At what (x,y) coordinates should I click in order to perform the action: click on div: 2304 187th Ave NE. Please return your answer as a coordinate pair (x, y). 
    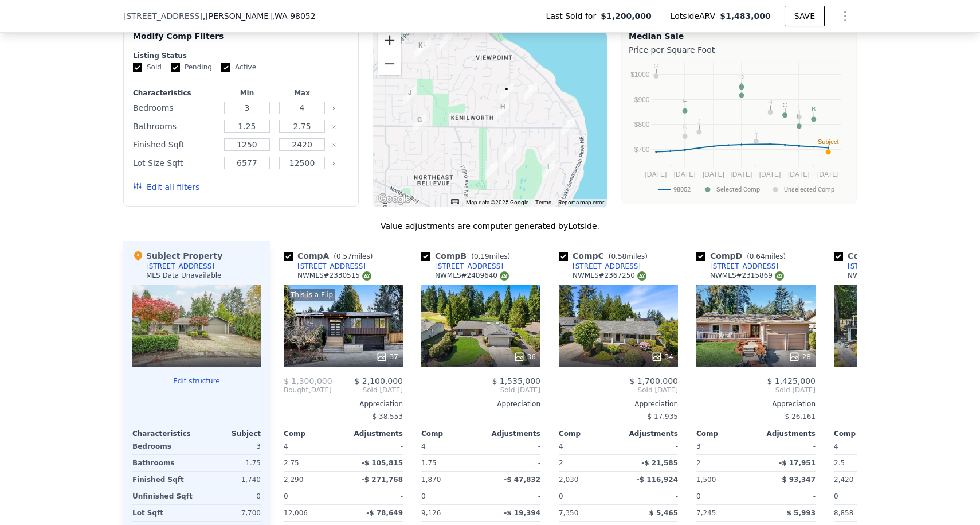
    Looking at the image, I should click on (569, 126).